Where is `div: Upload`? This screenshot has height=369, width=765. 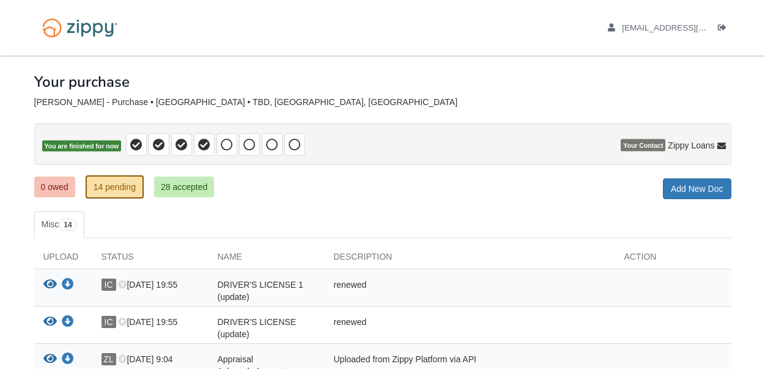 div: Upload is located at coordinates (63, 260).